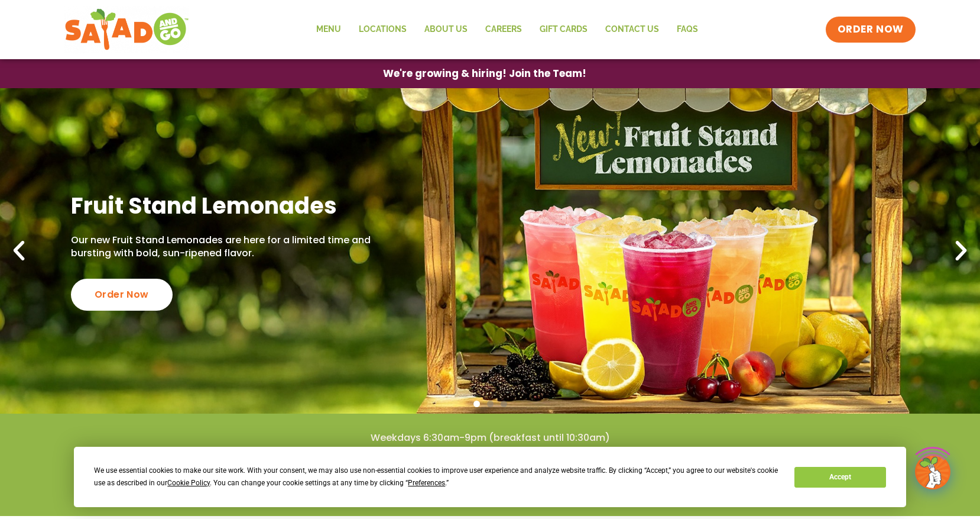 The image size is (980, 519). What do you see at coordinates (962, 251) in the screenshot?
I see `div: Next slide` at bounding box center [962, 251].